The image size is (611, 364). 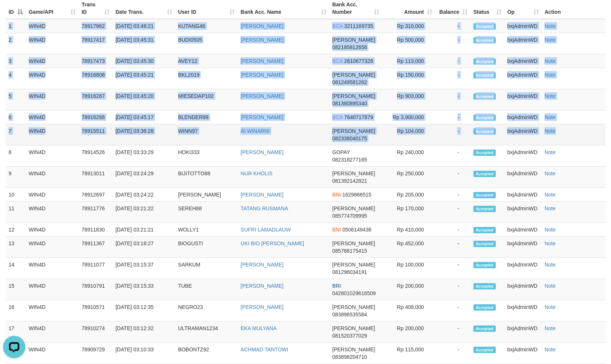 What do you see at coordinates (408, 229) in the screenshot?
I see `td: Rp 410,000` at bounding box center [408, 229].